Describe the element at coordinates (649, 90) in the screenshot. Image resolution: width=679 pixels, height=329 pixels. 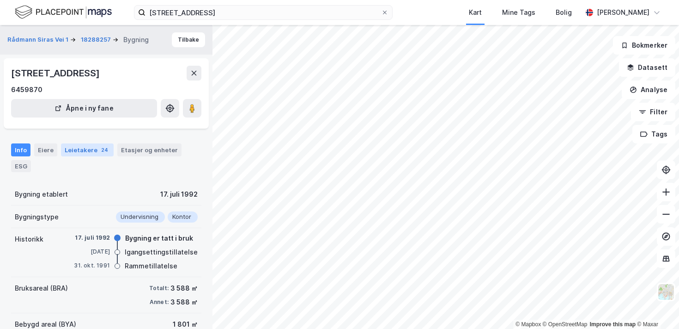
I see `button: Analyse` at that location.